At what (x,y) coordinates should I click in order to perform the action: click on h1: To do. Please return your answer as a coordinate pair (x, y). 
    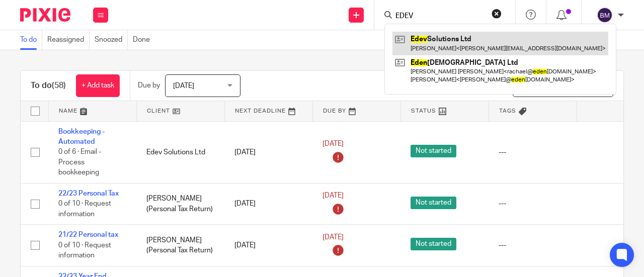
    Looking at the image, I should click on (48, 86).